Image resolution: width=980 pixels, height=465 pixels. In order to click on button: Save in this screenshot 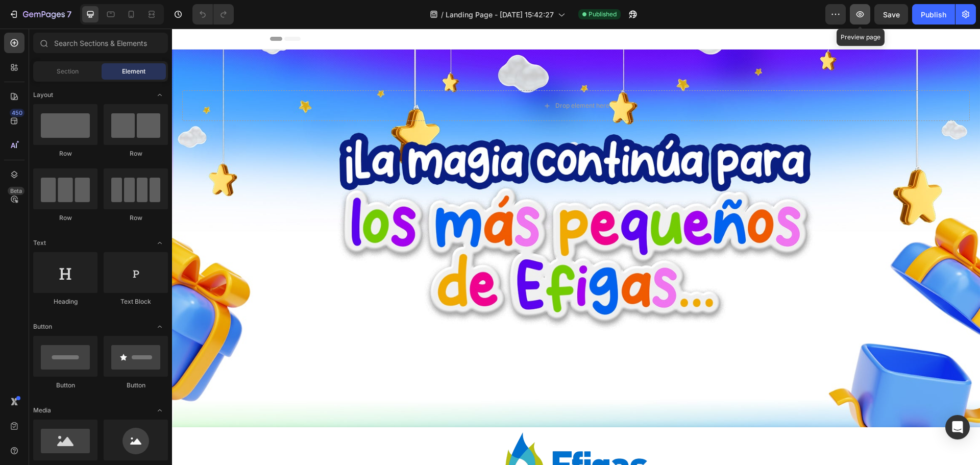, I will do `click(891, 15)`.